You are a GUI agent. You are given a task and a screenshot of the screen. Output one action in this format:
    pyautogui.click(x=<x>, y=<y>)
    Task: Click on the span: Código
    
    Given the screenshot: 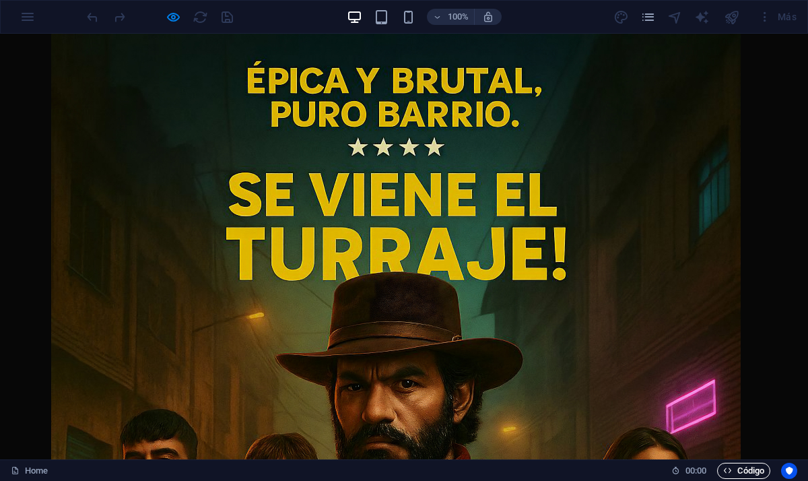 What is the action you would take?
    pyautogui.click(x=744, y=471)
    